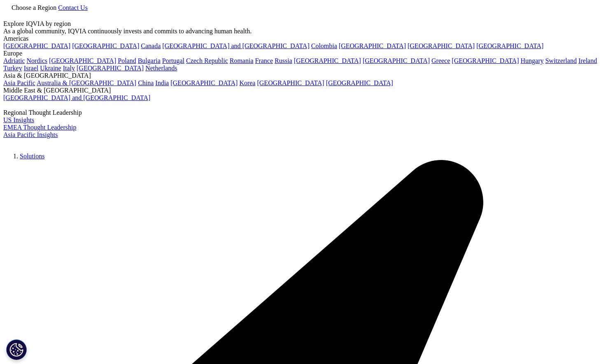 The width and height of the screenshot is (613, 364). I want to click on div: Europe, so click(306, 54).